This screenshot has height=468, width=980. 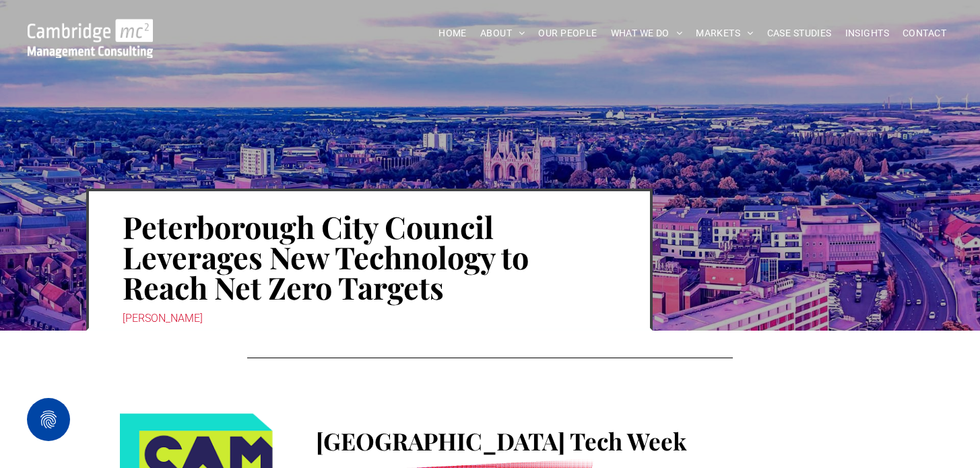 What do you see at coordinates (866, 33) in the screenshot?
I see `a: INSIGHTS` at bounding box center [866, 33].